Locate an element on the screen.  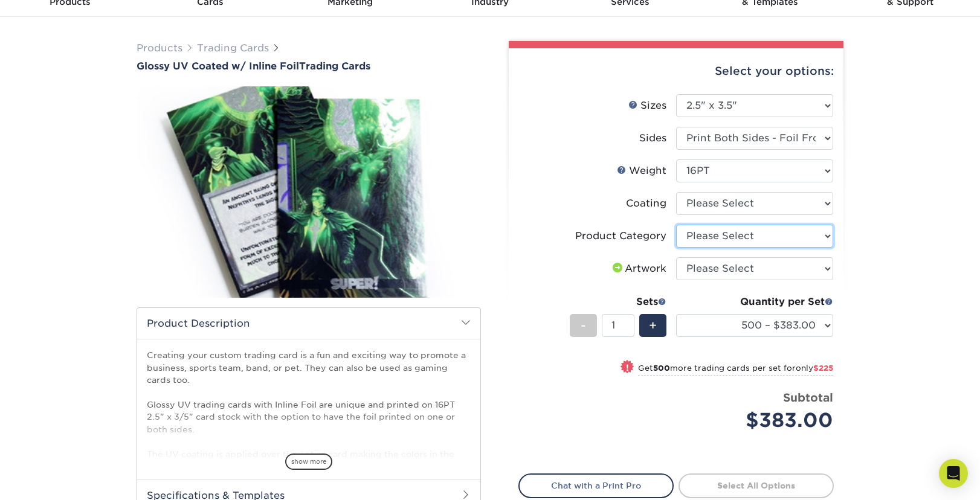
a: Glossy UV Coated w/ Inline FoilTrading Cards is located at coordinates (309, 66).